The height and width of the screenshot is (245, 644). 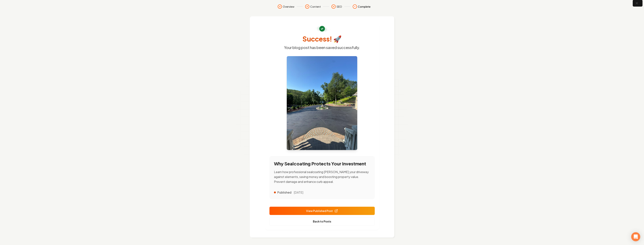 What do you see at coordinates (364, 7) in the screenshot?
I see `span: Complete` at bounding box center [364, 7].